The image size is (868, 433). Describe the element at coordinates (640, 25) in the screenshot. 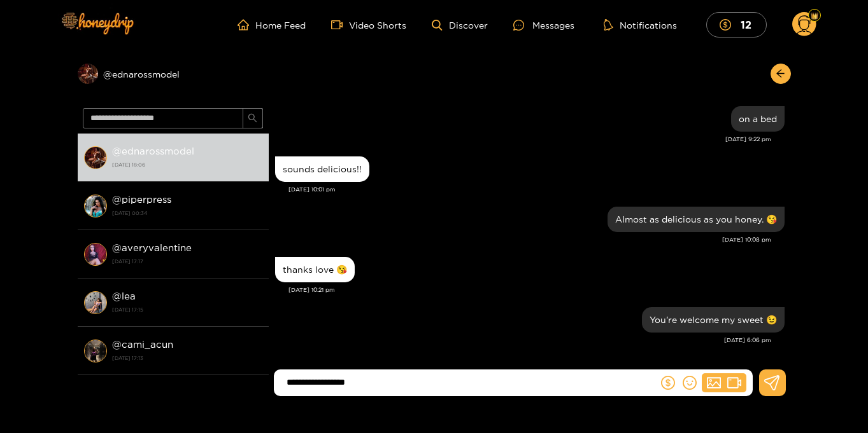

I see `button: Notifications` at that location.